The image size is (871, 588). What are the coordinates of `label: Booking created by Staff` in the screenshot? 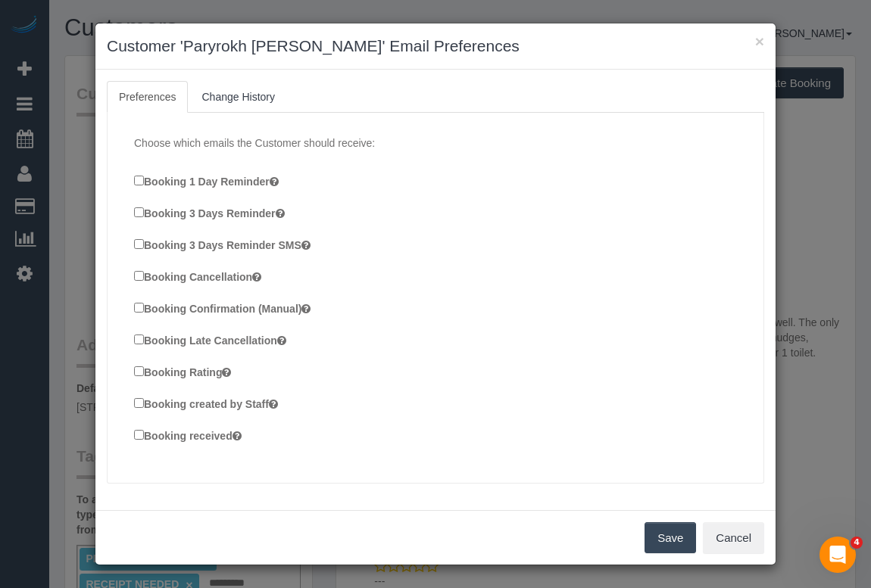 It's located at (206, 403).